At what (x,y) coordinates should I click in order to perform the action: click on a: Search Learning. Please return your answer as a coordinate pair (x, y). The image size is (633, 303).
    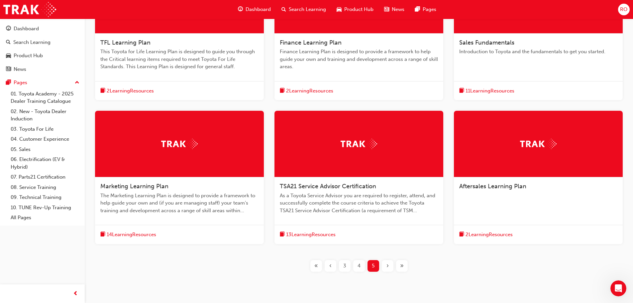
    Looking at the image, I should click on (42, 42).